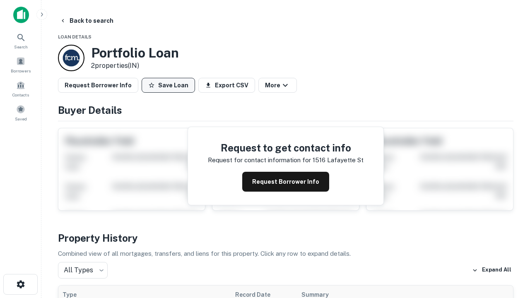  Describe the element at coordinates (168, 85) in the screenshot. I see `button: Save Loan` at that location.